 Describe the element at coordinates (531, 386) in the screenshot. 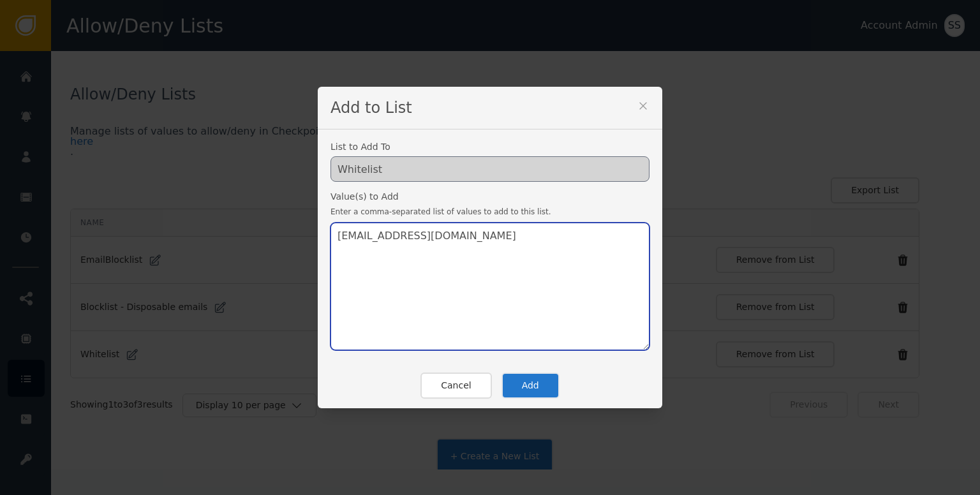

I see `button: Add` at that location.